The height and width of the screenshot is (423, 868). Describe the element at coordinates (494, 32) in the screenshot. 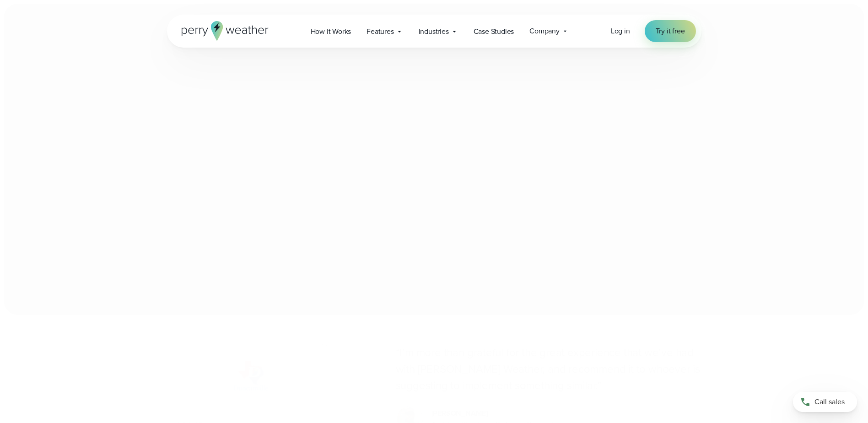

I see `span: Case Studies` at that location.